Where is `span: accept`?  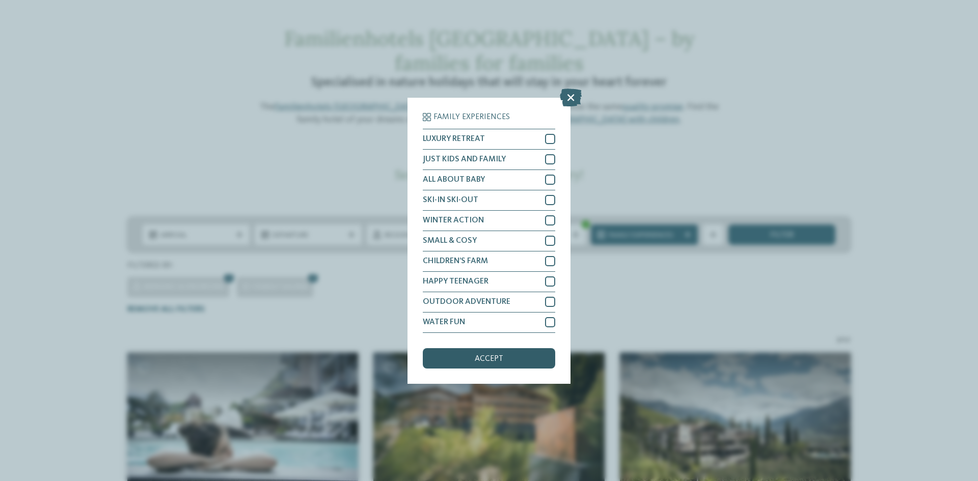 span: accept is located at coordinates (489, 359).